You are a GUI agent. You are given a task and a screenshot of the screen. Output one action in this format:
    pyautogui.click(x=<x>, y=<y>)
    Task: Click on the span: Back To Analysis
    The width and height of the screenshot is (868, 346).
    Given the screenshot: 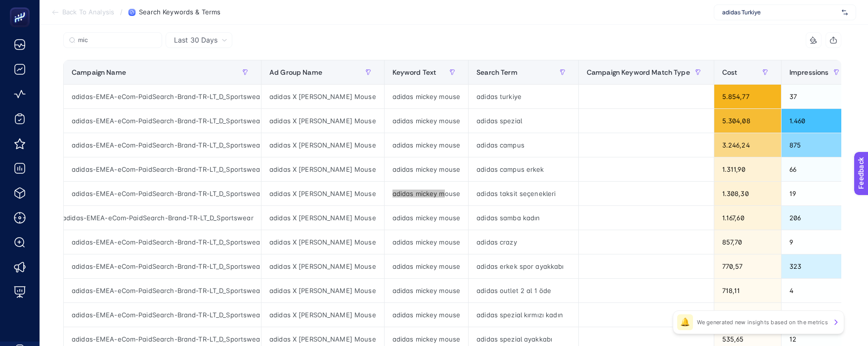 What is the action you would take?
    pyautogui.click(x=88, y=12)
    